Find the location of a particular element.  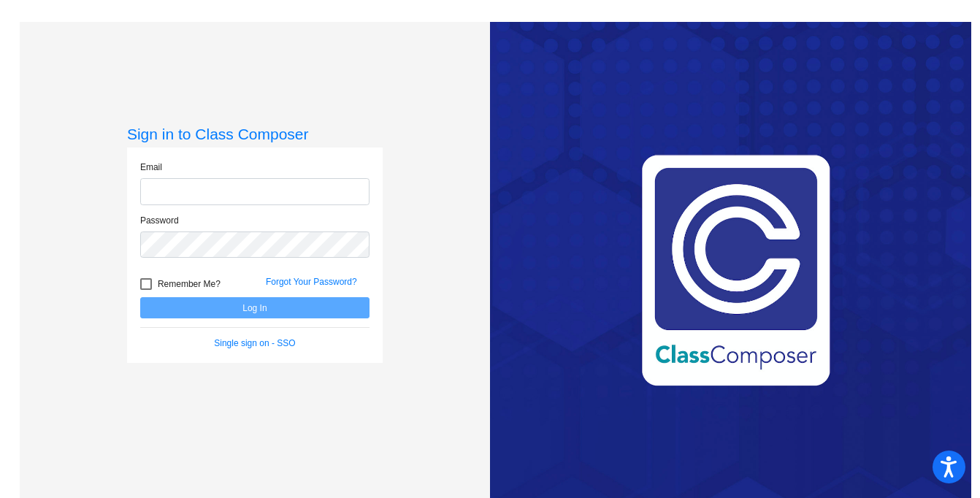

button: Log In is located at coordinates (255, 308).